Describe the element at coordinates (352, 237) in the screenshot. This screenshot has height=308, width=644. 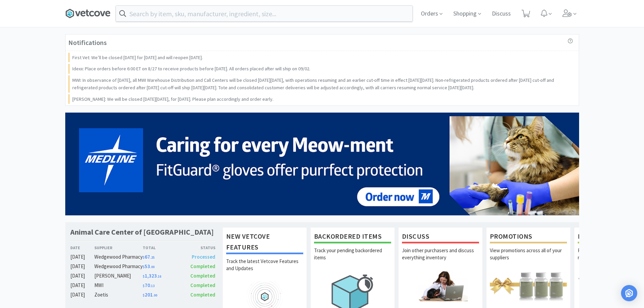
I see `h1: Backordered Items` at that location.